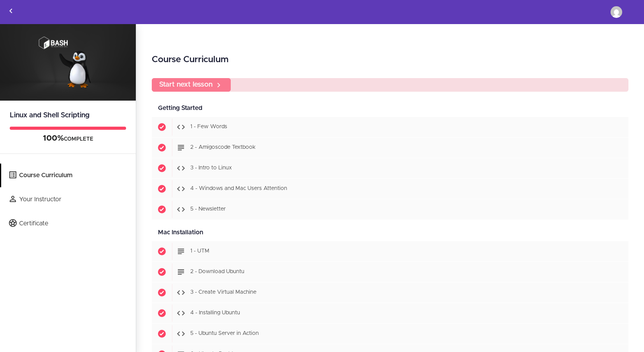 The width and height of the screenshot is (644, 352). Describe the element at coordinates (390, 60) in the screenshot. I see `h2: Course Curriculum` at that location.